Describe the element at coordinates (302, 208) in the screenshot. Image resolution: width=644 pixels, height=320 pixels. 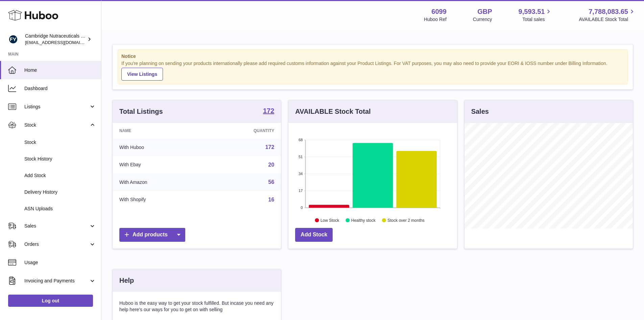
I see `text: 0` at that location.